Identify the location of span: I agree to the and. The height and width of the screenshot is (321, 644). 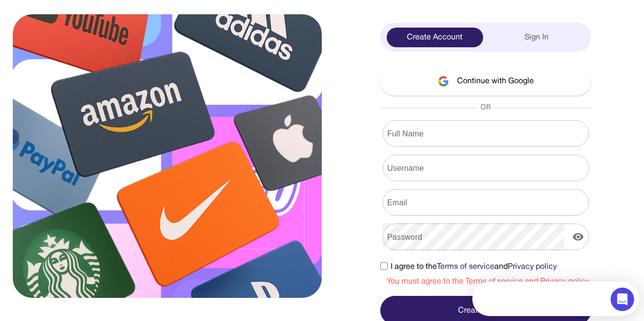
(474, 267).